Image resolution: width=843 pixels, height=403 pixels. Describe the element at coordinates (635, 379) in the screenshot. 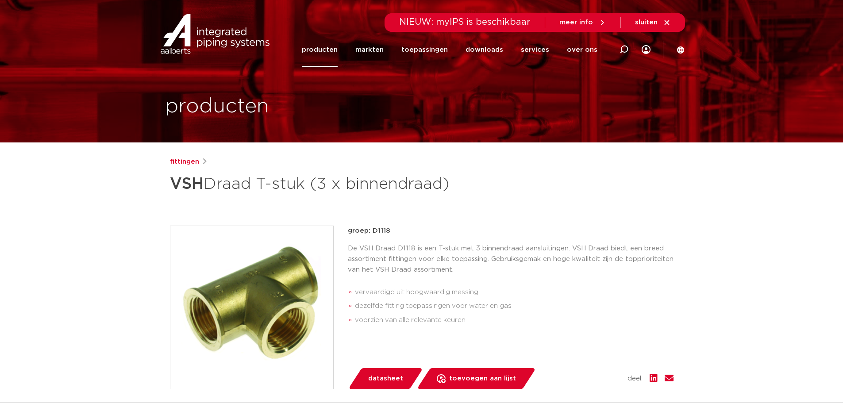

I see `span: deel:` at that location.